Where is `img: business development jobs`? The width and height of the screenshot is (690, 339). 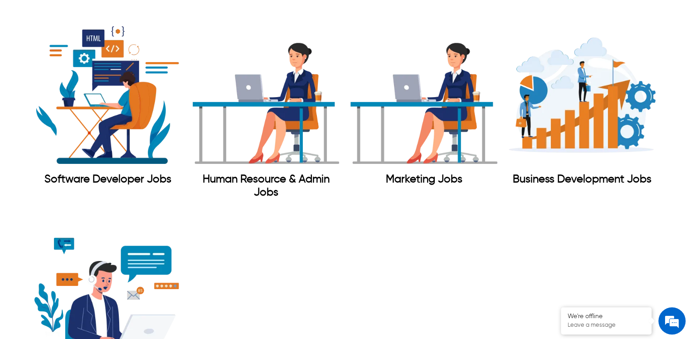
img: business development jobs is located at coordinates (582, 95).